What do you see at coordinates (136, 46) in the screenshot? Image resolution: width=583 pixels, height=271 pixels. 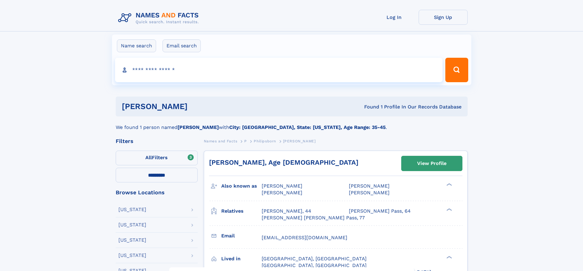 I see `label: Name search` at bounding box center [136, 46].